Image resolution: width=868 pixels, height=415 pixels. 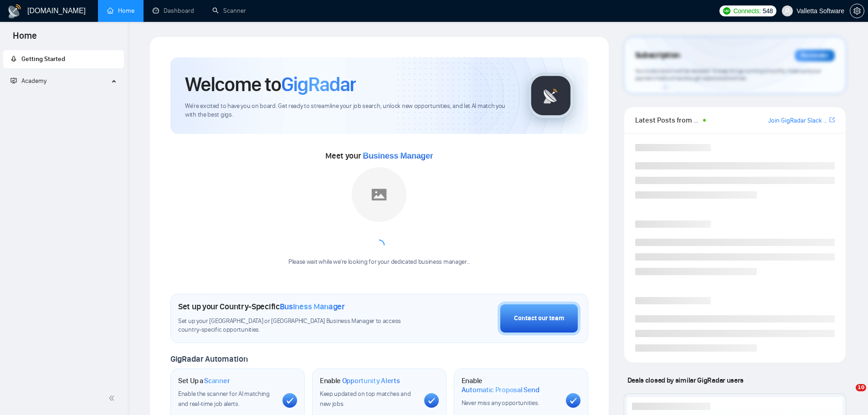 What do you see at coordinates (318, 84) in the screenshot?
I see `span: GigRadar` at bounding box center [318, 84].